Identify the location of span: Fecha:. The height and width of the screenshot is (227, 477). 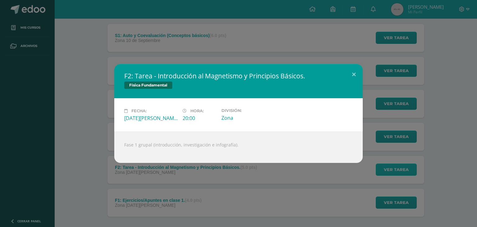
(139, 111).